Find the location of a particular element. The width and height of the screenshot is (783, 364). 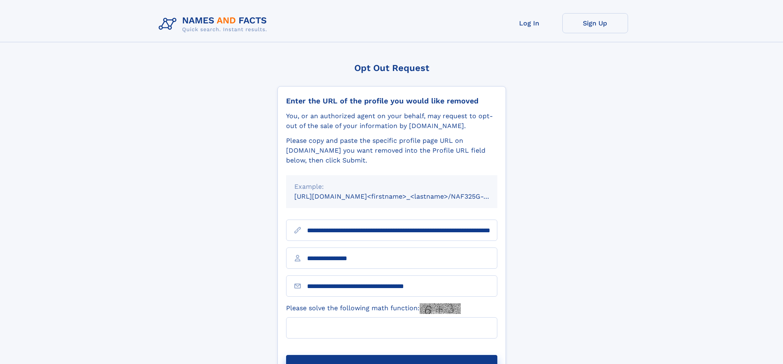

a: Sign Up is located at coordinates (595, 23).